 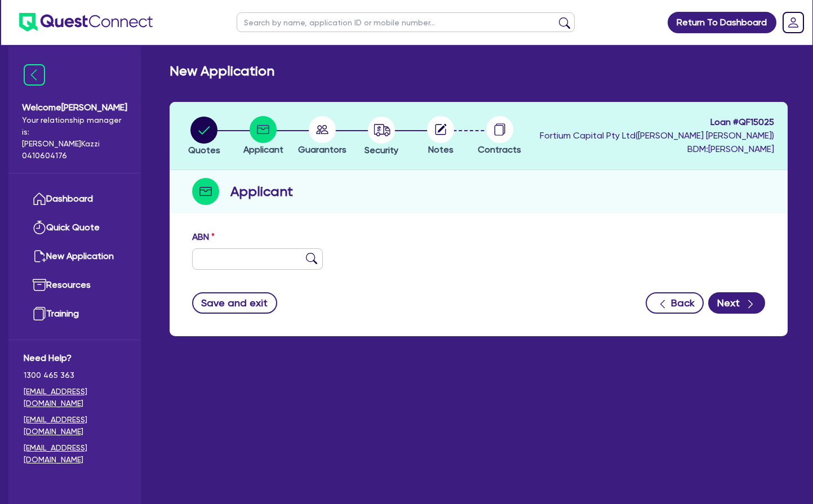 I want to click on button: Back, so click(x=674, y=303).